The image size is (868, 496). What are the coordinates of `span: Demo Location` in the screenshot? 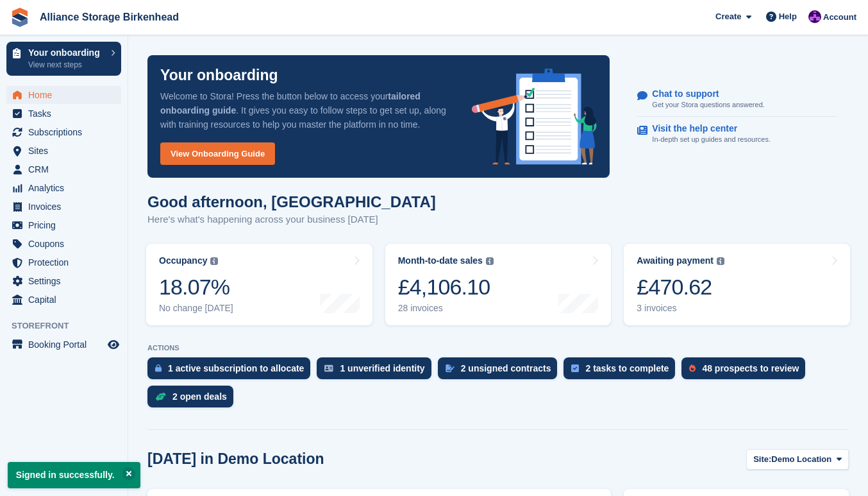 It's located at (801, 459).